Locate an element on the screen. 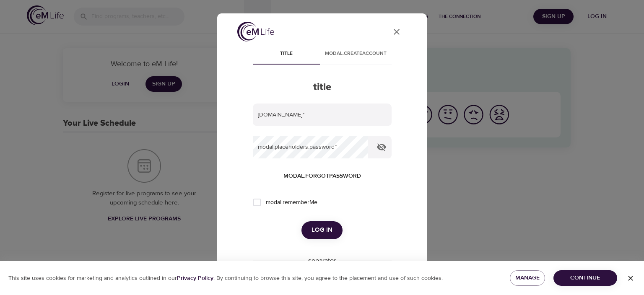 Image resolution: width=644 pixels, height=295 pixels. span: Manage is located at coordinates (527, 278).